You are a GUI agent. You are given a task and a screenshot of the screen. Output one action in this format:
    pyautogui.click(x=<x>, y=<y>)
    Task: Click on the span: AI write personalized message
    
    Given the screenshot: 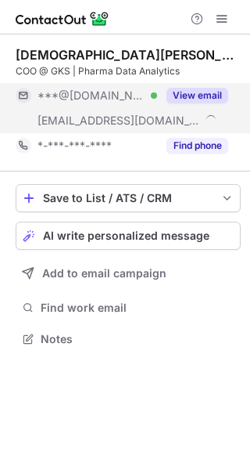 What is the action you would take?
    pyautogui.click(x=126, y=236)
    